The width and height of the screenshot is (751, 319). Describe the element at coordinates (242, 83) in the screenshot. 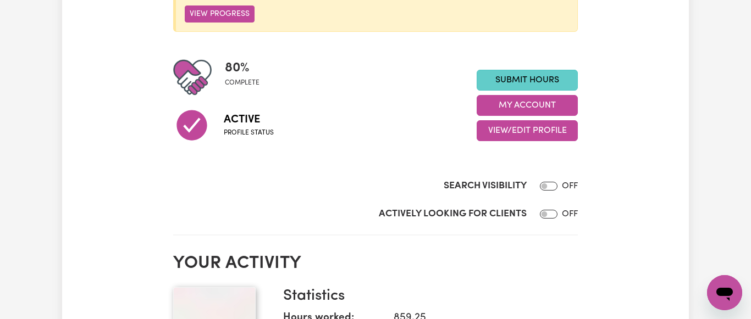

I see `span: complete` at that location.